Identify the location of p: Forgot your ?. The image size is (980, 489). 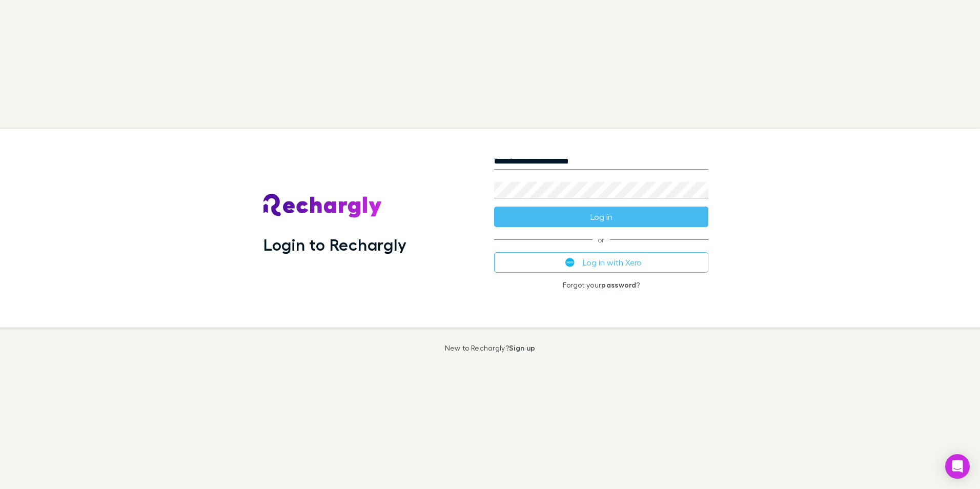
(601, 285).